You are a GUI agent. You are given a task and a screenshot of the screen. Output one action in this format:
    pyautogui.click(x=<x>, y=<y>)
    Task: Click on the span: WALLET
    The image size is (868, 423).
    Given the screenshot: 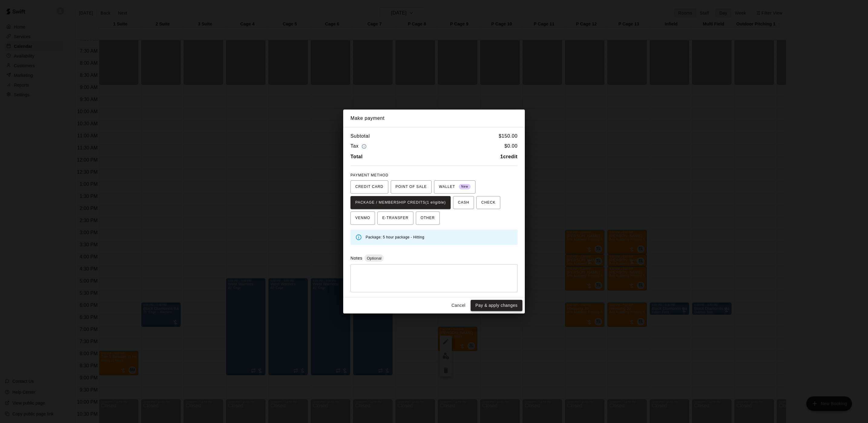 What is the action you would take?
    pyautogui.click(x=455, y=187)
    